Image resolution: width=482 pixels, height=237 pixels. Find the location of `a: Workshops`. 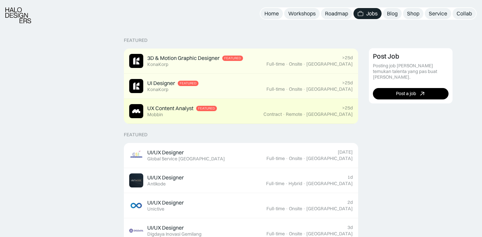

a: Workshops is located at coordinates (302, 13).